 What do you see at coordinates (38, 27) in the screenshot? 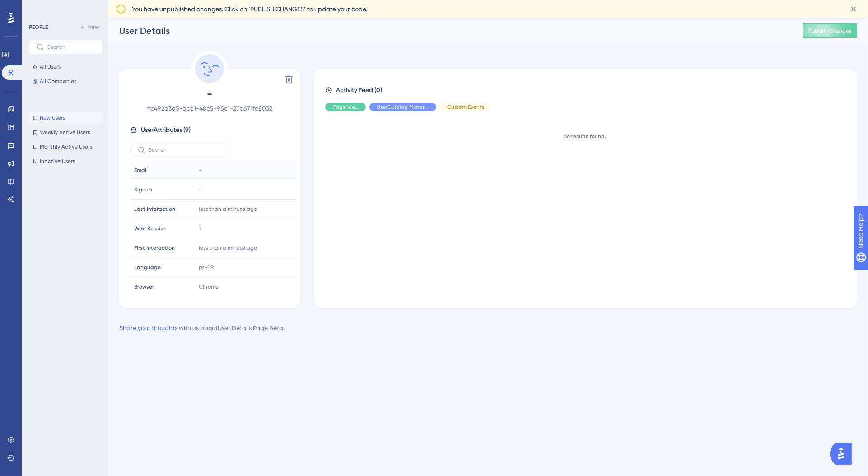
I see `div: PEOPLE` at bounding box center [38, 27].